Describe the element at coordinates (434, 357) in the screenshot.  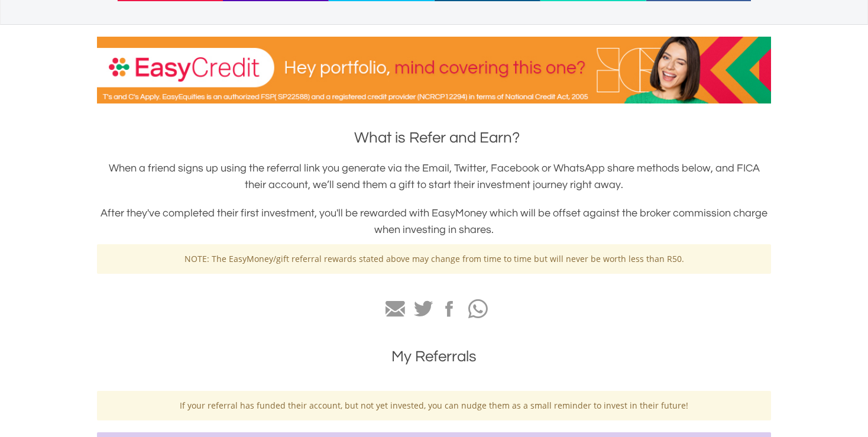
I see `h1: My Referrals` at that location.